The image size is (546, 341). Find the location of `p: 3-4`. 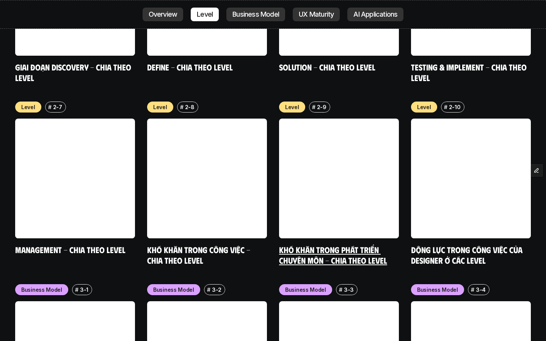

p: 3-4 is located at coordinates (480, 289).